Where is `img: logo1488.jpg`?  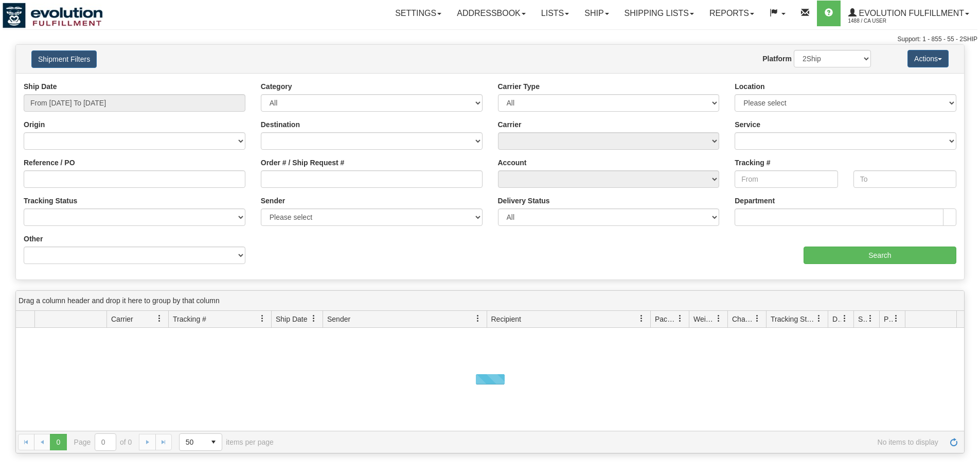 img: logo1488.jpg is located at coordinates (53, 16).